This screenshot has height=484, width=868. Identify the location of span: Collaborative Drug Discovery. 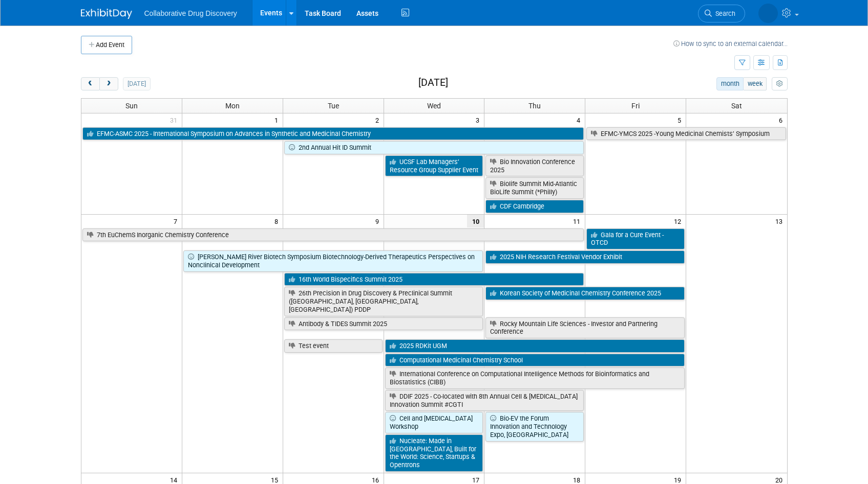
(191, 13).